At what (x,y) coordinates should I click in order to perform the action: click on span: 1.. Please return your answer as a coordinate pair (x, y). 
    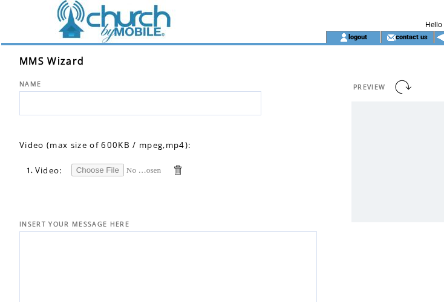
    Looking at the image, I should click on (30, 171).